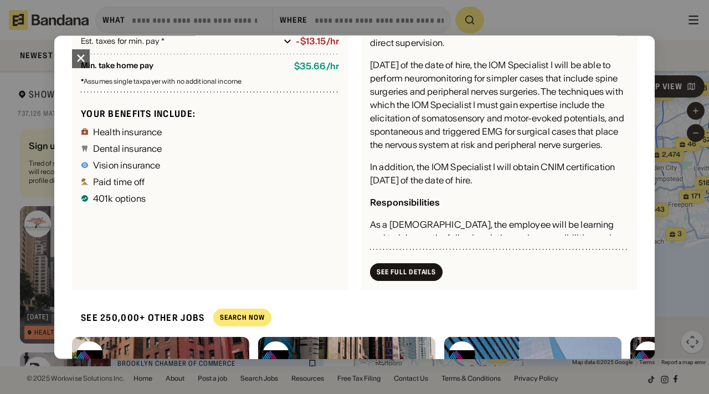 Image resolution: width=709 pixels, height=394 pixels. What do you see at coordinates (210, 114) in the screenshot?
I see `div: Your benefits include:` at bounding box center [210, 114].